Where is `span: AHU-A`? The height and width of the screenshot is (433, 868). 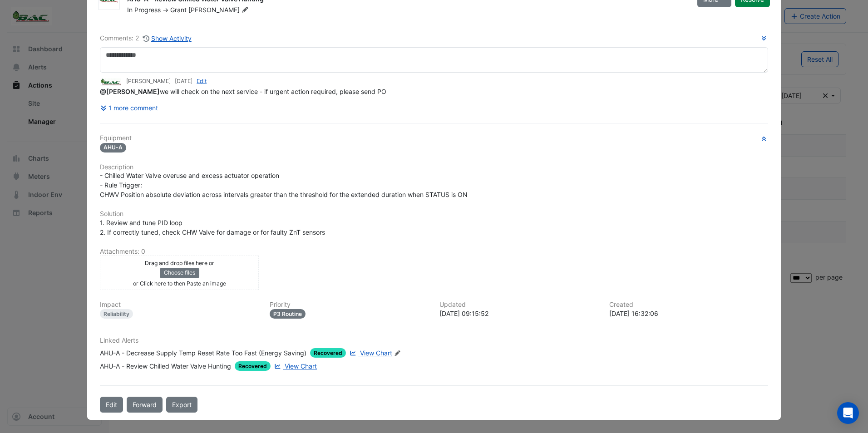 span: AHU-A is located at coordinates (113, 148).